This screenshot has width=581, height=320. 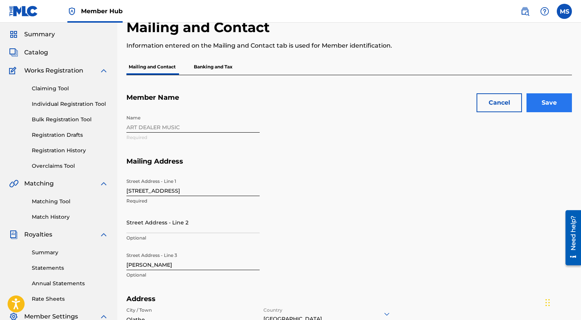 What do you see at coordinates (70, 120) in the screenshot?
I see `a: Bulk Registration Tool` at bounding box center [70, 120].